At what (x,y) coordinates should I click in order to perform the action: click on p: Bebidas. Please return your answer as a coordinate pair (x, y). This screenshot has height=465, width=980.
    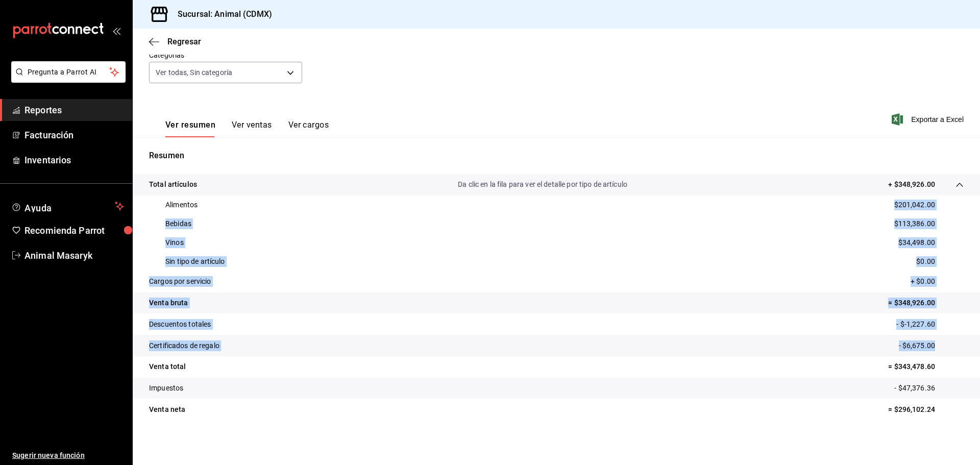
    Looking at the image, I should click on (178, 224).